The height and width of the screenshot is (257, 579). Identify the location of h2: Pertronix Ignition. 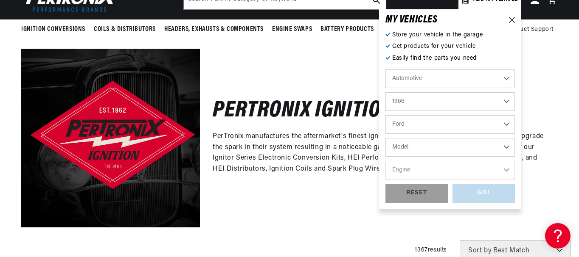
(302, 111).